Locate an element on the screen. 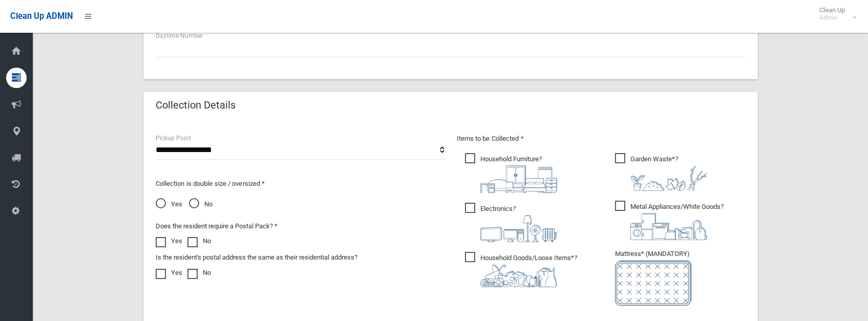 The image size is (868, 321). img: e7408bece873d2c1783593a074e5cb2f.png is located at coordinates (654, 283).